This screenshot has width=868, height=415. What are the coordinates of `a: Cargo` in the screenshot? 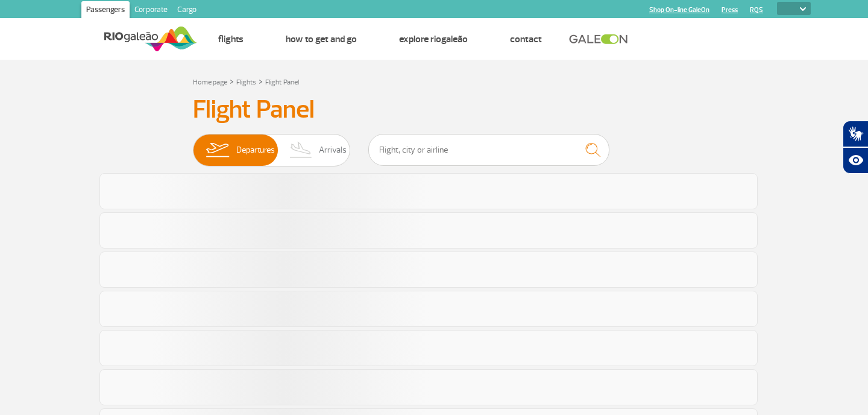 It's located at (187, 11).